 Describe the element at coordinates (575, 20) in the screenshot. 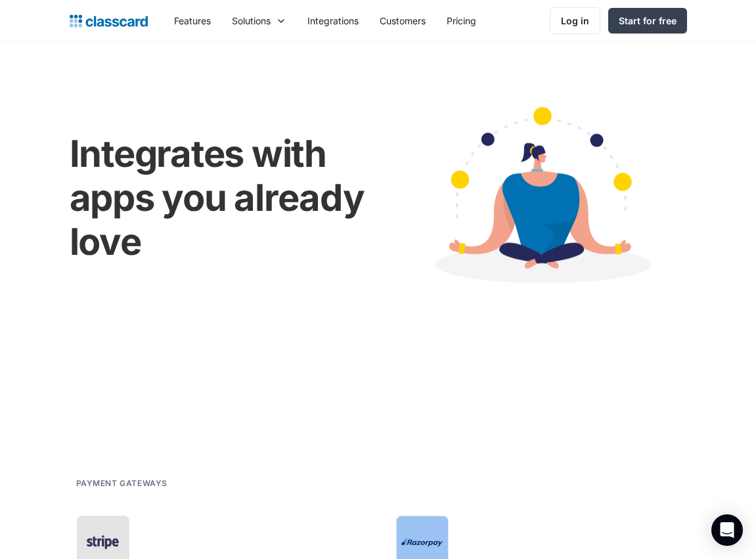

I see `a: Log in` at that location.